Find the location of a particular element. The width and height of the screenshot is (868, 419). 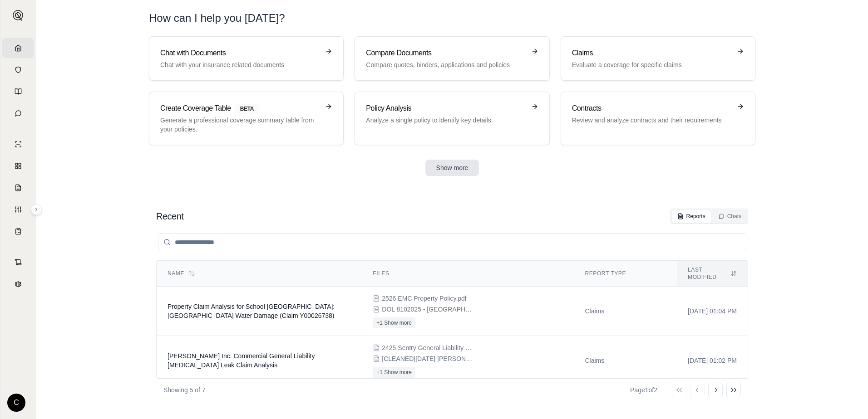

p: Review and analyze contracts and their requirements is located at coordinates (651, 120).